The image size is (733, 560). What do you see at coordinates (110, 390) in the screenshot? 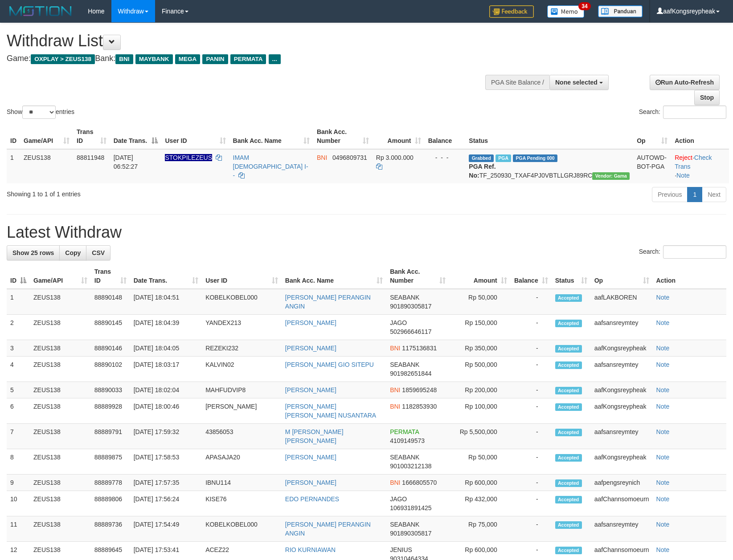
I see `td: 88890033` at bounding box center [110, 390].